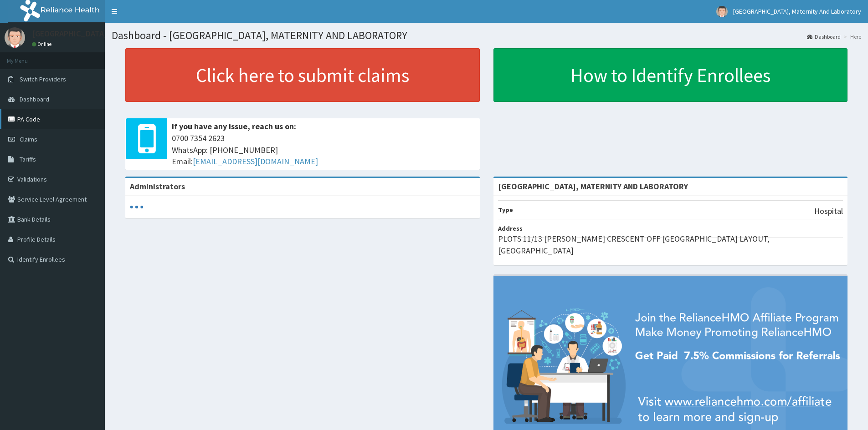 This screenshot has width=868, height=430. I want to click on b: Address, so click(510, 229).